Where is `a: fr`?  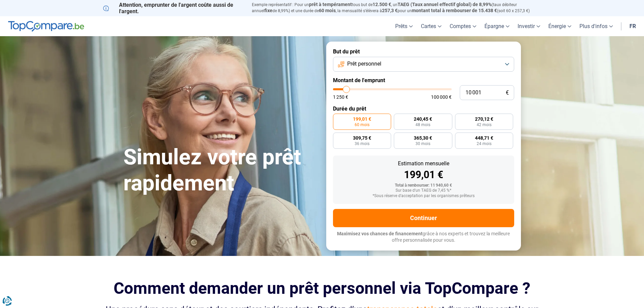
a: fr is located at coordinates (632, 26).